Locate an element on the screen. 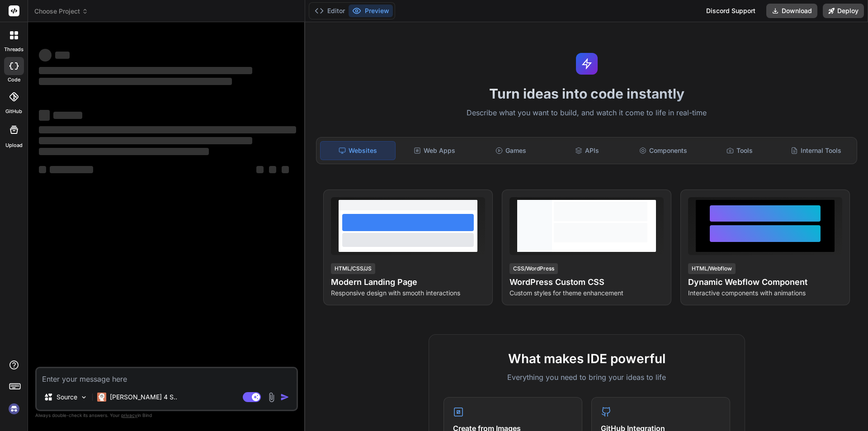  img: signin is located at coordinates (14, 409).